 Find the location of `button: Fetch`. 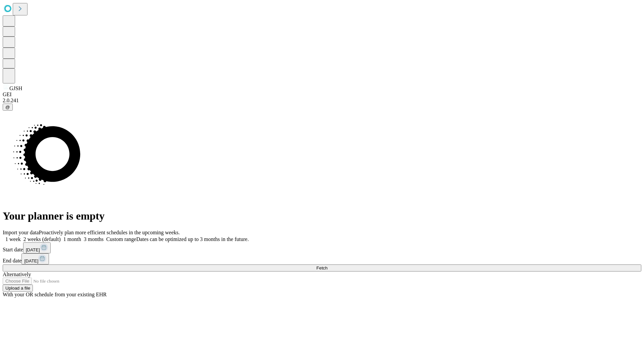

button: Fetch is located at coordinates (322, 268).